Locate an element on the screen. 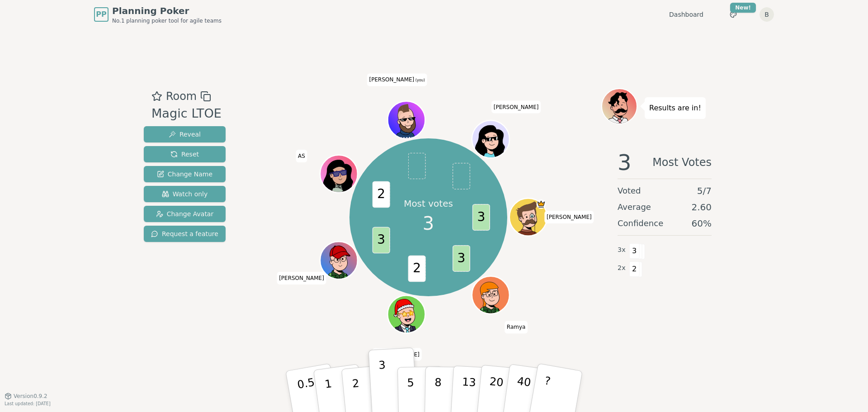 The image size is (868, 412). p: Most votes is located at coordinates (428, 204).